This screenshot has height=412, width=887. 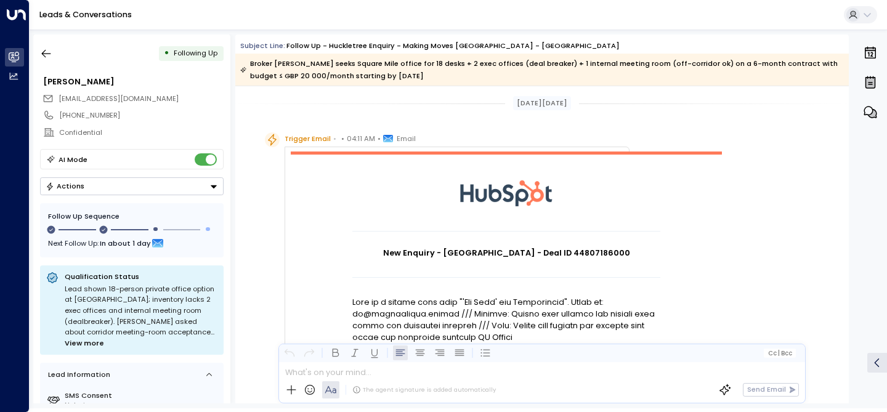 I want to click on a: Leads & Conversations, so click(x=86, y=14).